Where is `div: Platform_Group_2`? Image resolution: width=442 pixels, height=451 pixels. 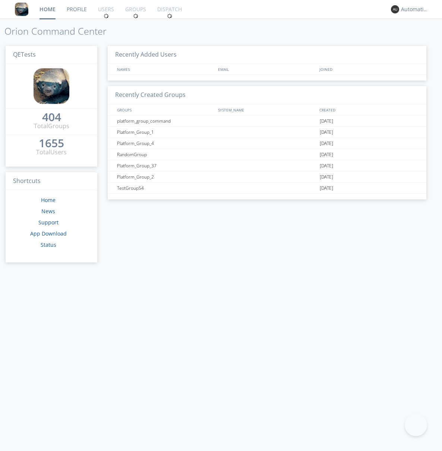
div: Platform_Group_2 is located at coordinates (165, 177).